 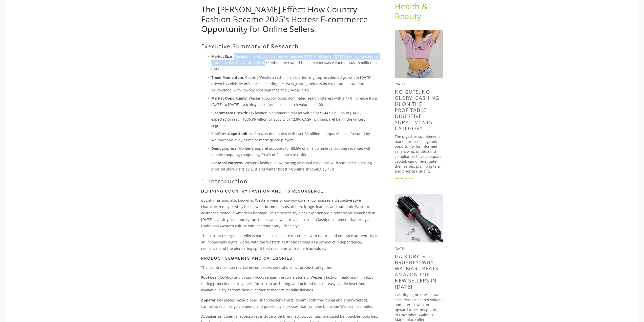 What do you see at coordinates (295, 137) in the screenshot?
I see `p: : Amazon dominates with over 56 billion in apparel sales, followed by Walmart and eBay as major m...` at bounding box center [295, 137].